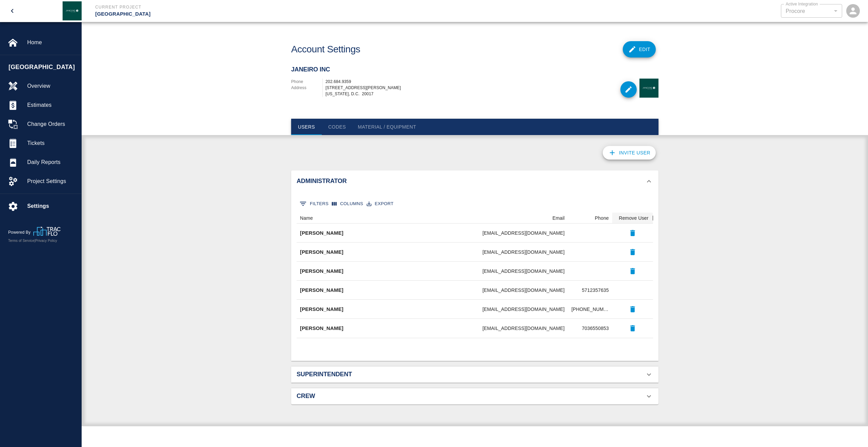  What do you see at coordinates (380, 204) in the screenshot?
I see `button: Export` at bounding box center [380, 204].